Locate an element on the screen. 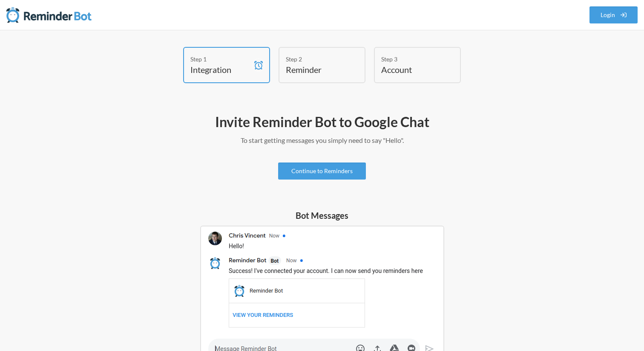 This screenshot has width=644, height=351. h4: Integration is located at coordinates (220, 69).